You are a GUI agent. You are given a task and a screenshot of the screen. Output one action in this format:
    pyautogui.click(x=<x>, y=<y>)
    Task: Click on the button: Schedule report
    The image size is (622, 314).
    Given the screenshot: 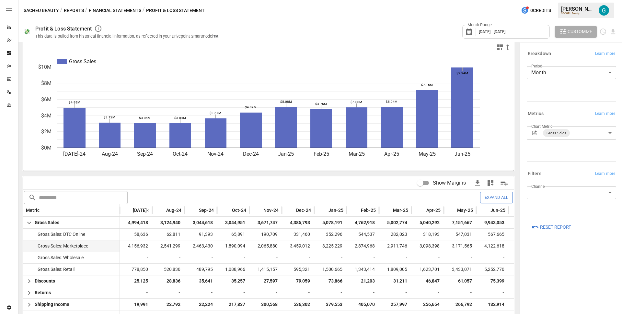 What is the action you would take?
    pyautogui.click(x=603, y=31)
    